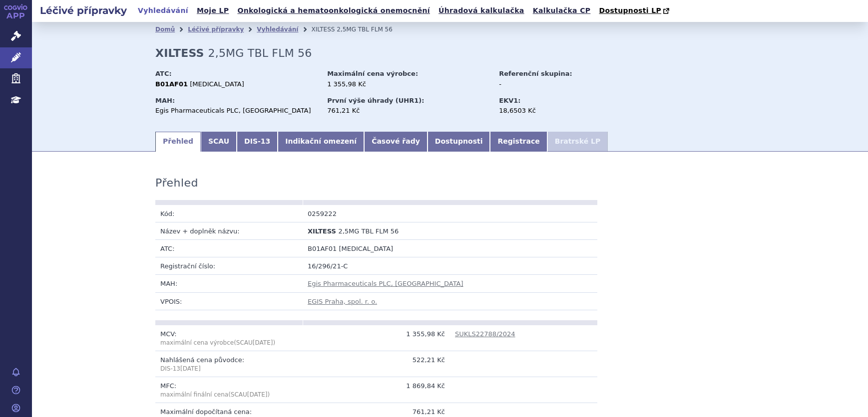  What do you see at coordinates (176, 183) in the screenshot?
I see `h3: Přehled` at bounding box center [176, 183].